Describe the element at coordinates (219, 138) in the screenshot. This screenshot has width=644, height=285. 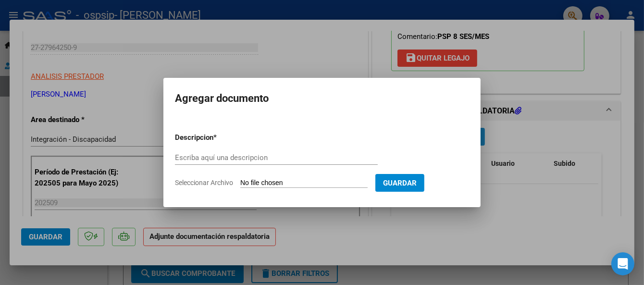
I see `p: Descripcion` at that location.